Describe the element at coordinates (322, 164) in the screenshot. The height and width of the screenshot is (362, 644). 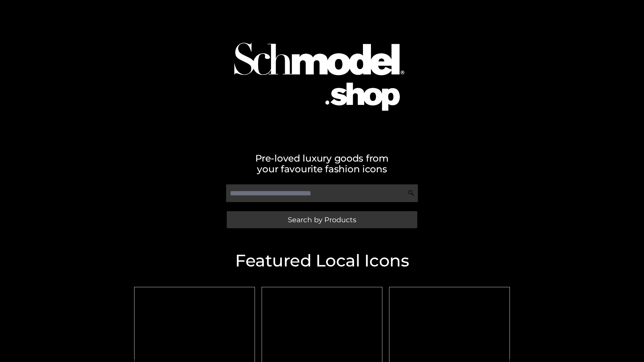
I see `h2: Pre-loved luxury goods from your favourite fashion icons` at that location.